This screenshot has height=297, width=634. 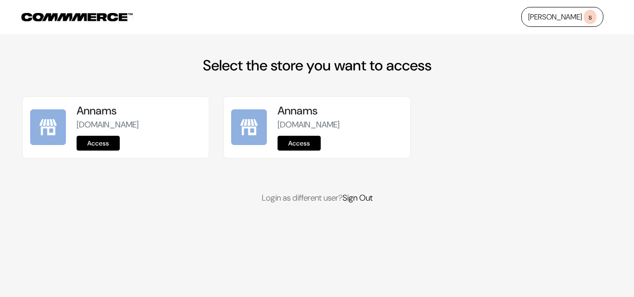 What do you see at coordinates (317, 65) in the screenshot?
I see `h2: Select the store you want to access` at bounding box center [317, 65].